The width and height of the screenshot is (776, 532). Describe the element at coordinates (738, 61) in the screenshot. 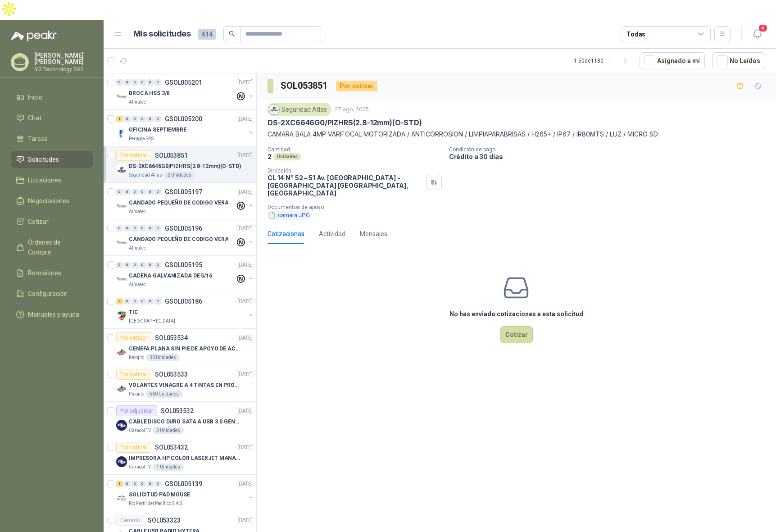

I see `button: No Leídos` at that location.